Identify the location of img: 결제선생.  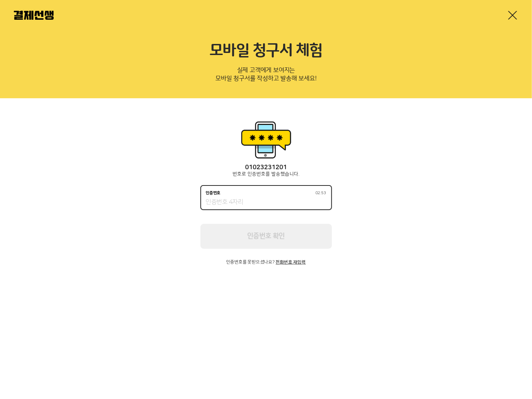
(34, 16).